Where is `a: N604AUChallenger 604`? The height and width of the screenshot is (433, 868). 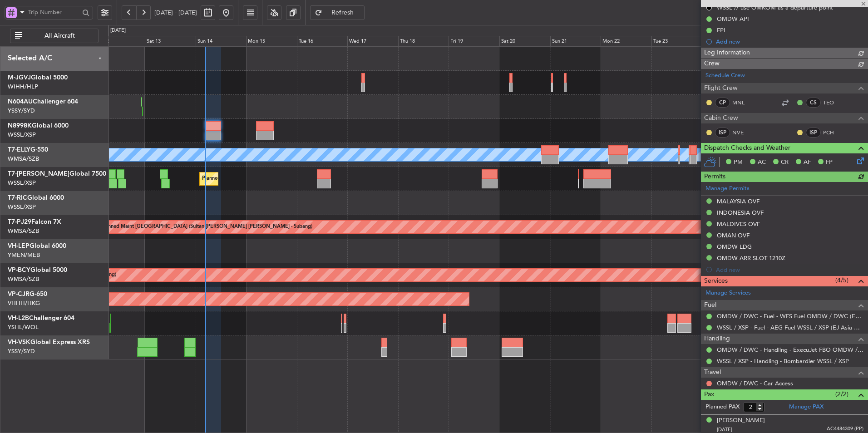
a: N604AUChallenger 604 is located at coordinates (43, 102).